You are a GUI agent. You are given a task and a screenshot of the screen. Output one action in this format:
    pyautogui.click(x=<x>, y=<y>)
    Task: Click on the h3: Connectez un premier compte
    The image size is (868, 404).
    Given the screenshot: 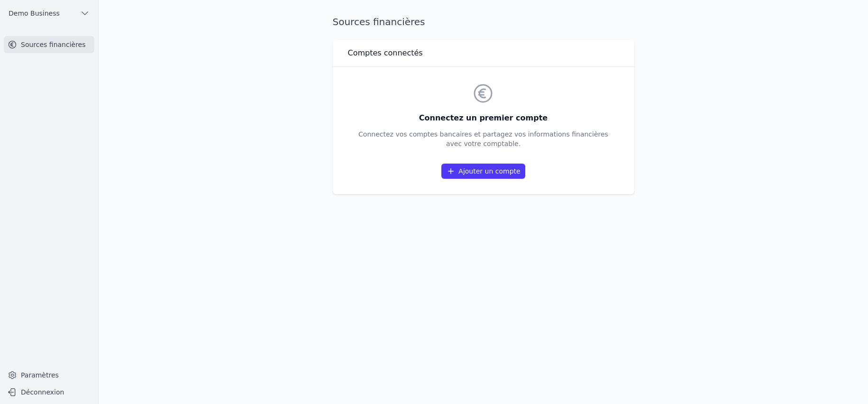 What is the action you would take?
    pyautogui.click(x=483, y=118)
    